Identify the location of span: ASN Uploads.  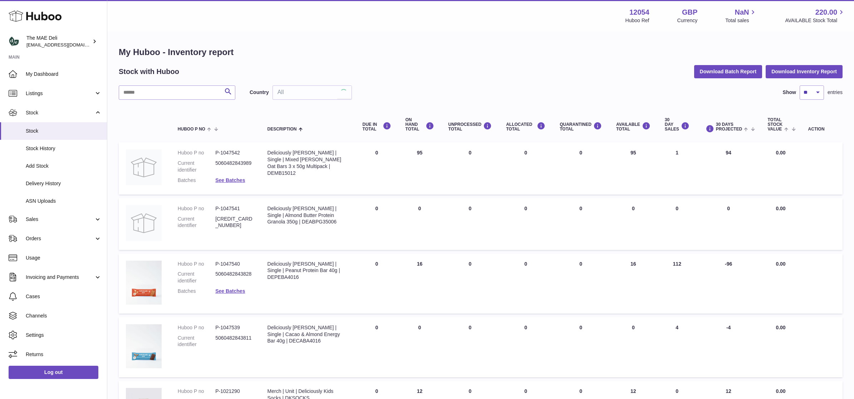
(64, 201).